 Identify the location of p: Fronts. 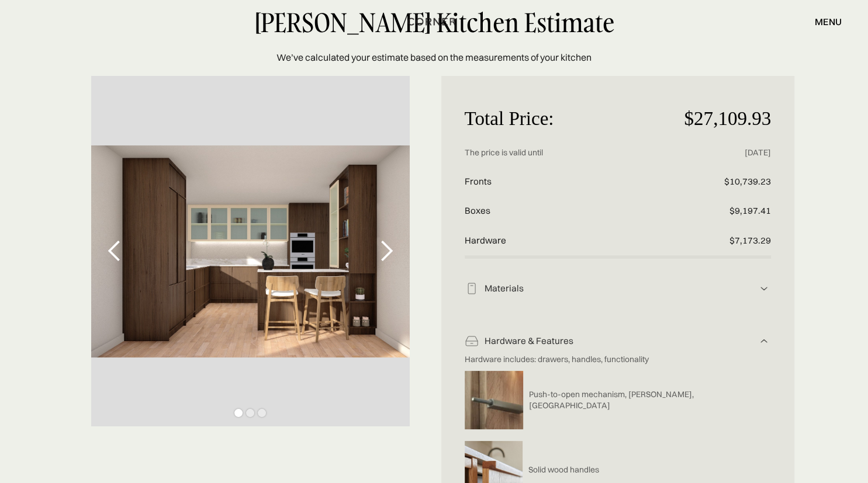
(567, 182).